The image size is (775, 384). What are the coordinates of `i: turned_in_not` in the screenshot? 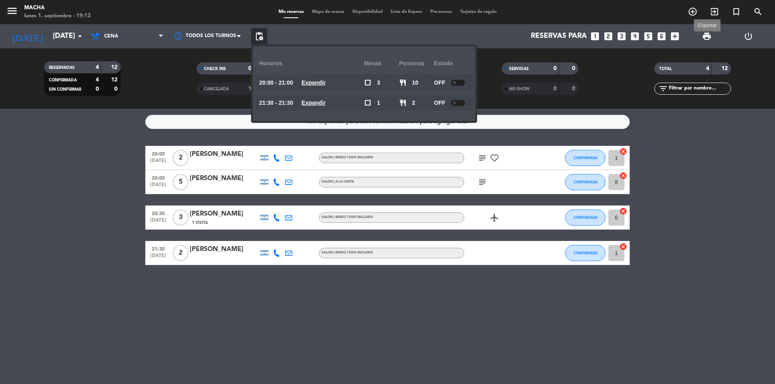 It's located at (736, 12).